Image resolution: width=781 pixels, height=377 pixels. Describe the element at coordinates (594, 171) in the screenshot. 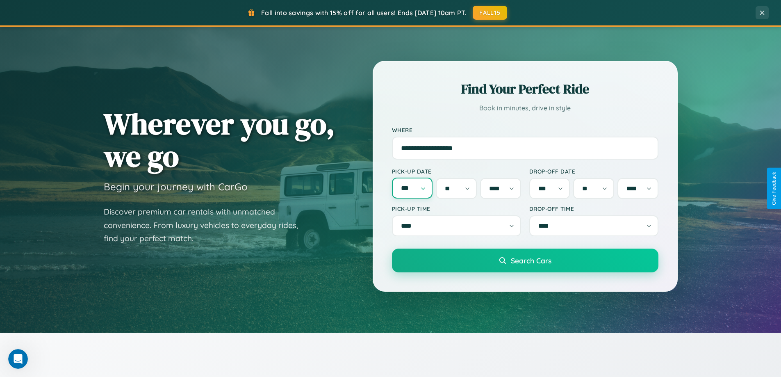

I see `label: Drop-off Date` at that location.